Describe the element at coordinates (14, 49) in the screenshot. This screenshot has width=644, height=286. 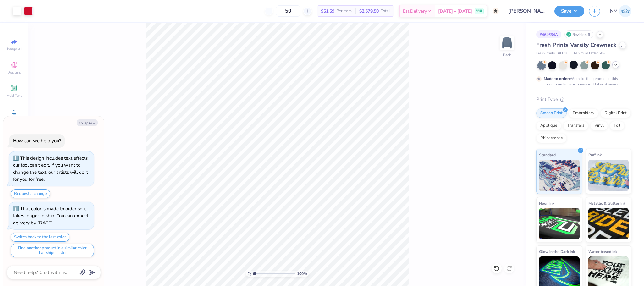
I see `span: Image AI` at that location.